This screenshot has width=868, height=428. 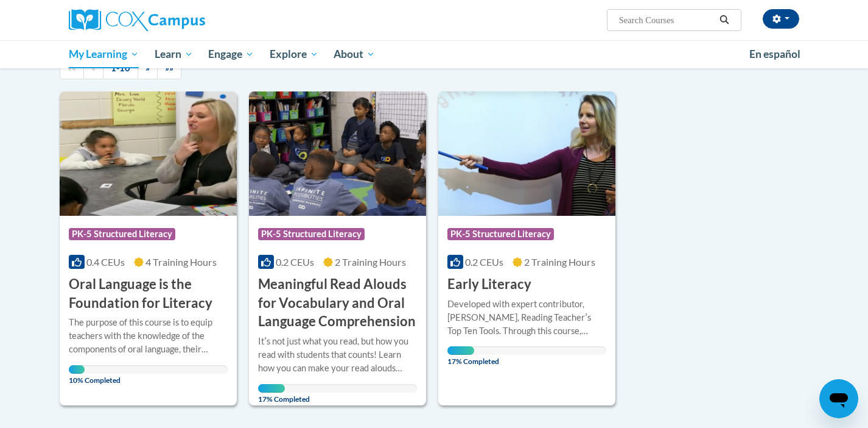 What do you see at coordinates (148, 336) in the screenshot?
I see `div: The purpose of this course is to equip teachers with the knowledge of the components of oral lang...` at bounding box center [148, 336].